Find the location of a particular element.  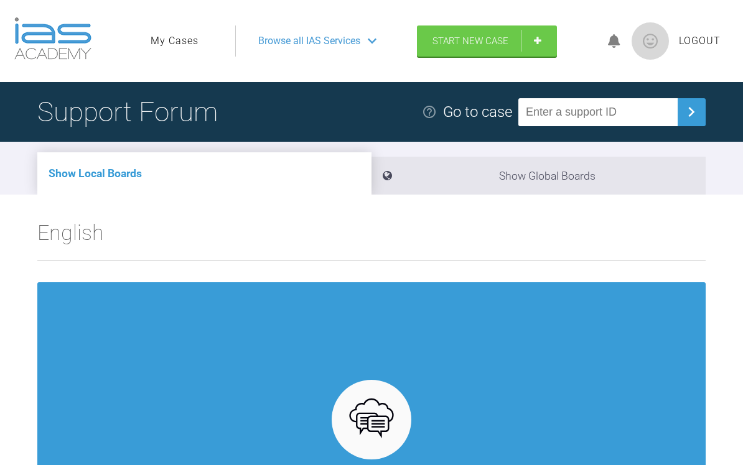

div: Go to case is located at coordinates (477, 112).